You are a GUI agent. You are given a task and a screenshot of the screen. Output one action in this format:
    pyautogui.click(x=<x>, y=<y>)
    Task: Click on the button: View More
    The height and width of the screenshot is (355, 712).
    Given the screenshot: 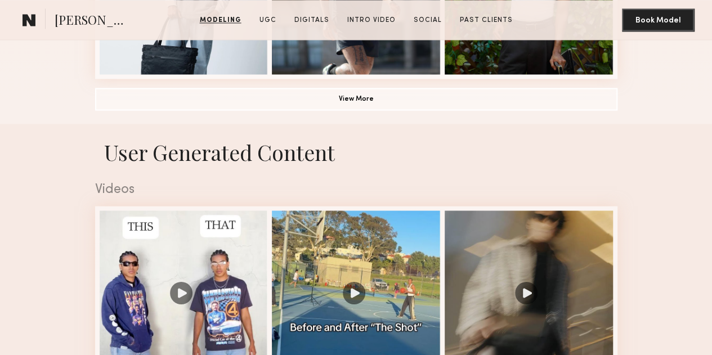 What is the action you would take?
    pyautogui.click(x=356, y=99)
    